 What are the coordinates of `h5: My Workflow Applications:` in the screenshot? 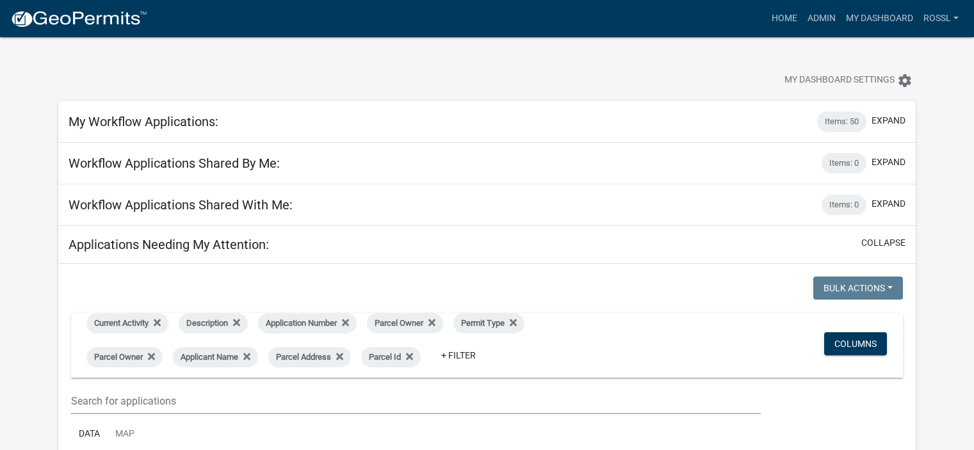 It's located at (143, 122).